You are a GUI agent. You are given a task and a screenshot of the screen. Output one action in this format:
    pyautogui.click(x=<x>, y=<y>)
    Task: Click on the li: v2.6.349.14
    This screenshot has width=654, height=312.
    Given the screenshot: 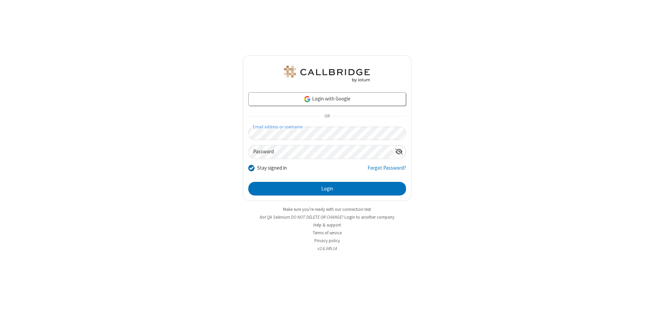 What is the action you would take?
    pyautogui.click(x=327, y=248)
    